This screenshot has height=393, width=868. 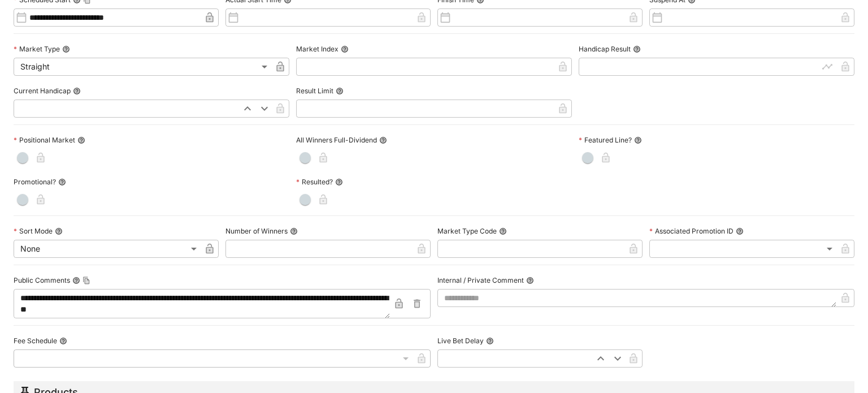 What do you see at coordinates (467, 231) in the screenshot?
I see `p: Market Type Code` at bounding box center [467, 231].